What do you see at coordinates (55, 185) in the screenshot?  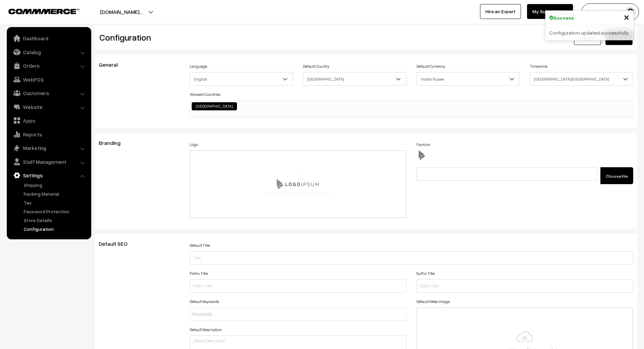 I see `a: Shipping` at bounding box center [55, 185].